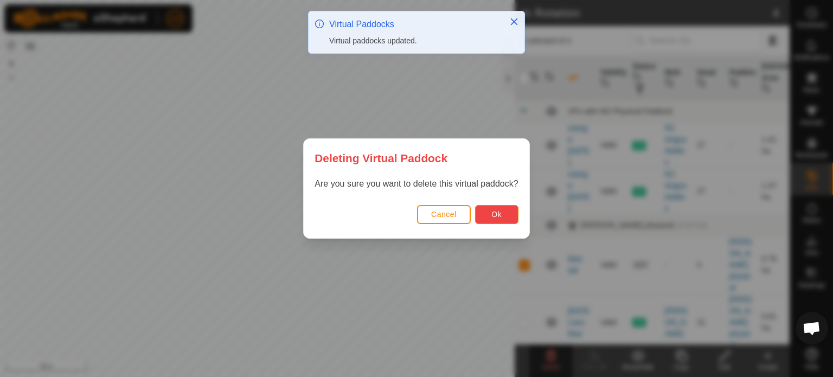 The height and width of the screenshot is (377, 833). What do you see at coordinates (514, 22) in the screenshot?
I see `button: Close` at bounding box center [514, 22].